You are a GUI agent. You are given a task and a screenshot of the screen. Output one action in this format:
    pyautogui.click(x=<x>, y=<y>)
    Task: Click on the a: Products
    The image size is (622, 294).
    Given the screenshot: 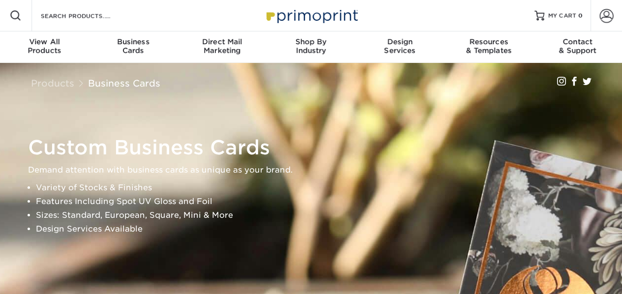 What is the action you would take?
    pyautogui.click(x=53, y=83)
    